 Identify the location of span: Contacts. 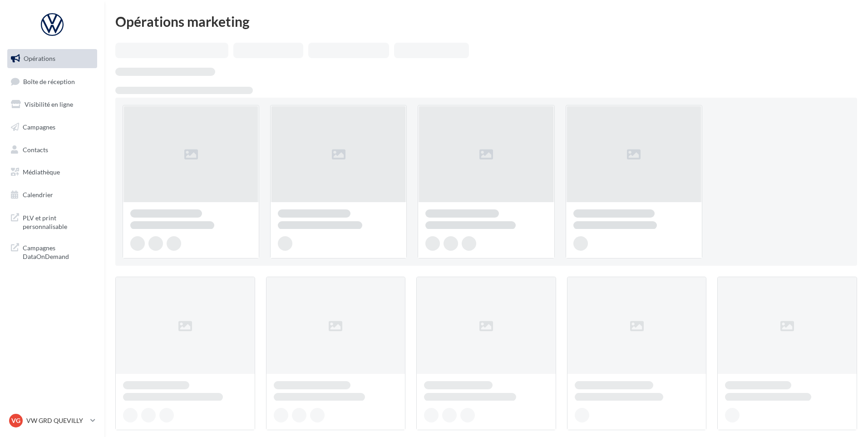
(35, 149).